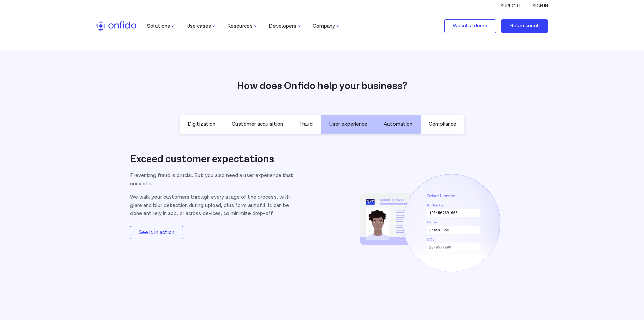 The width and height of the screenshot is (644, 320). I want to click on img: Onfido logo home page, so click(116, 26).